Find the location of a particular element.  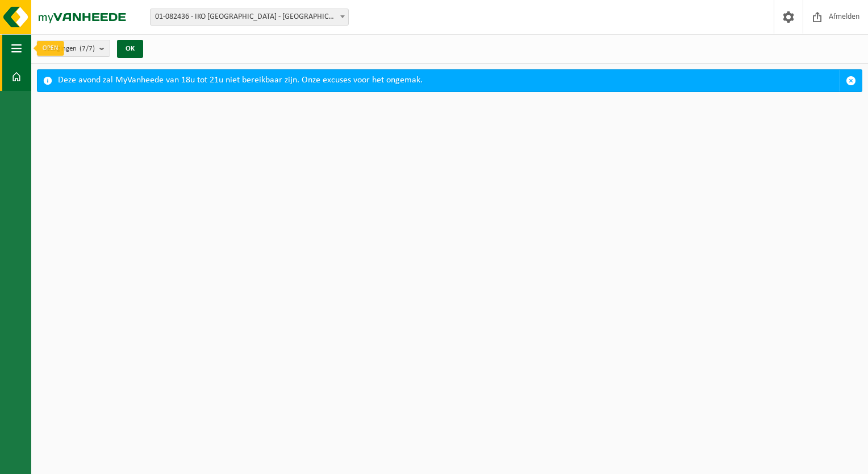

count: (7/7) is located at coordinates (87, 48).